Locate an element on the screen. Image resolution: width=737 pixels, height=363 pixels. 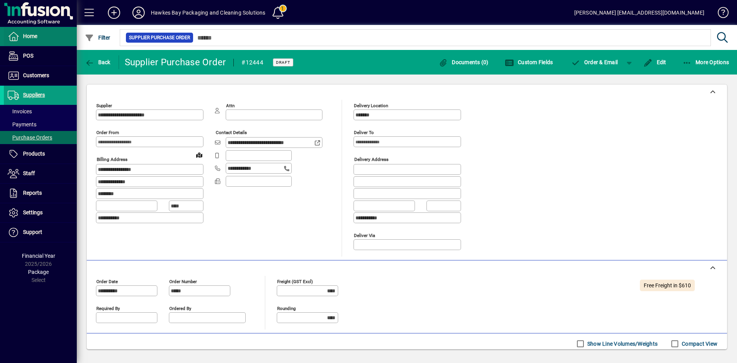
a: View on map is located at coordinates (199, 155).